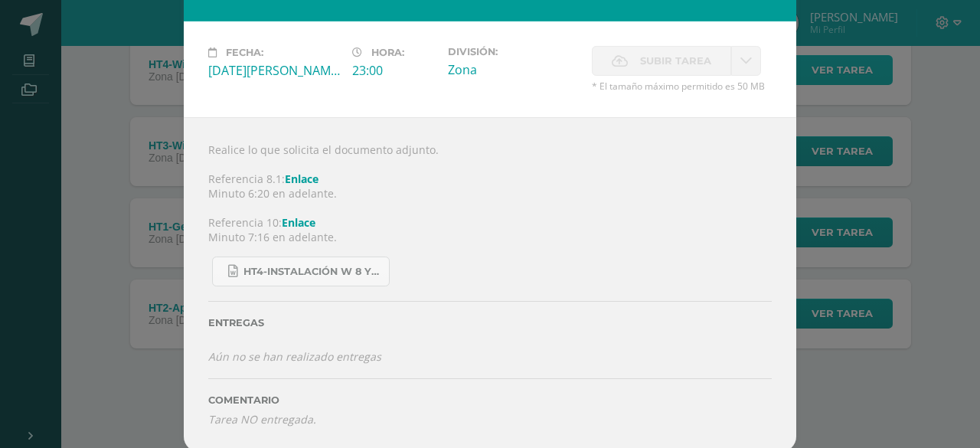  What do you see at coordinates (490, 400) in the screenshot?
I see `label: Comentario` at bounding box center [490, 400].